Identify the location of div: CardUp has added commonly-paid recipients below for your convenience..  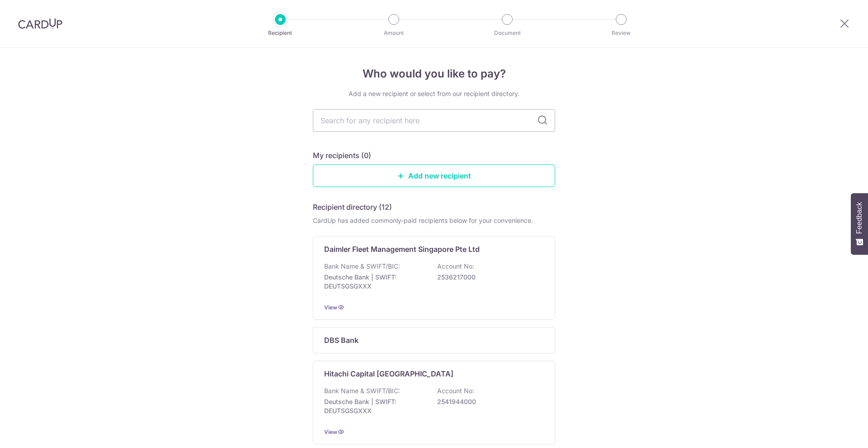
(434, 220).